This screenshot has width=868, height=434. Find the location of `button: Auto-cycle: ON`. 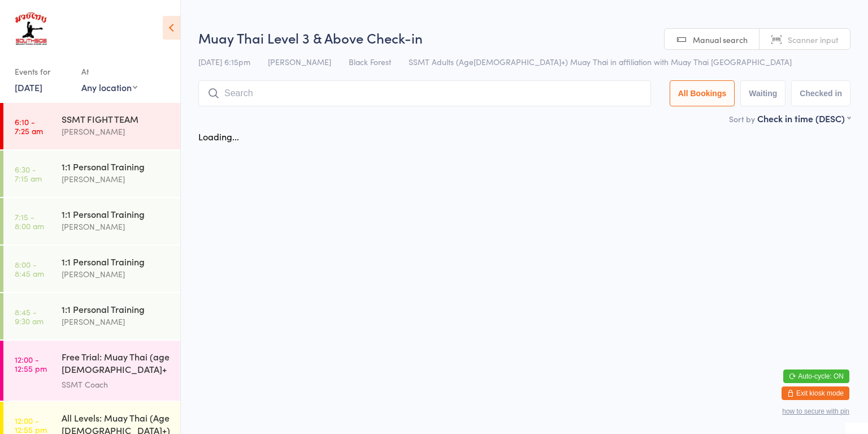

button: Auto-cycle: ON is located at coordinates (816, 376).